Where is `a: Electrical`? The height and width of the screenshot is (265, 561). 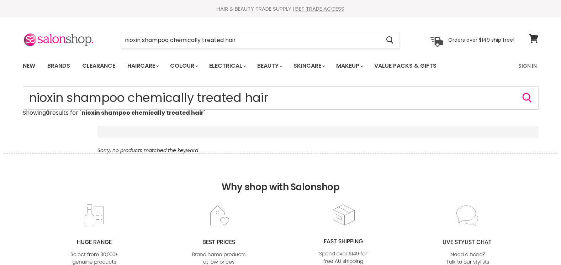 a: Electrical is located at coordinates (227, 66).